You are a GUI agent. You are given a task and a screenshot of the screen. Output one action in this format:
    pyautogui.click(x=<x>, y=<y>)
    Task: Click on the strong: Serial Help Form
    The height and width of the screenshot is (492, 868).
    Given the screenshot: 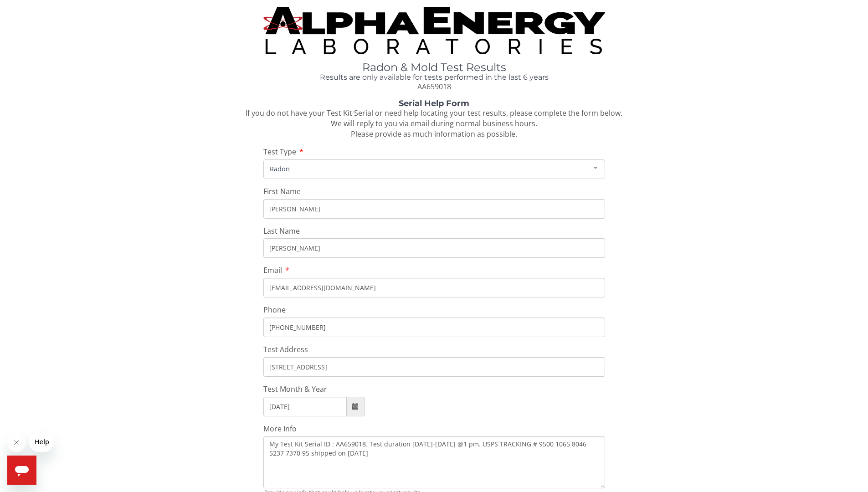 What is the action you would take?
    pyautogui.click(x=434, y=104)
    